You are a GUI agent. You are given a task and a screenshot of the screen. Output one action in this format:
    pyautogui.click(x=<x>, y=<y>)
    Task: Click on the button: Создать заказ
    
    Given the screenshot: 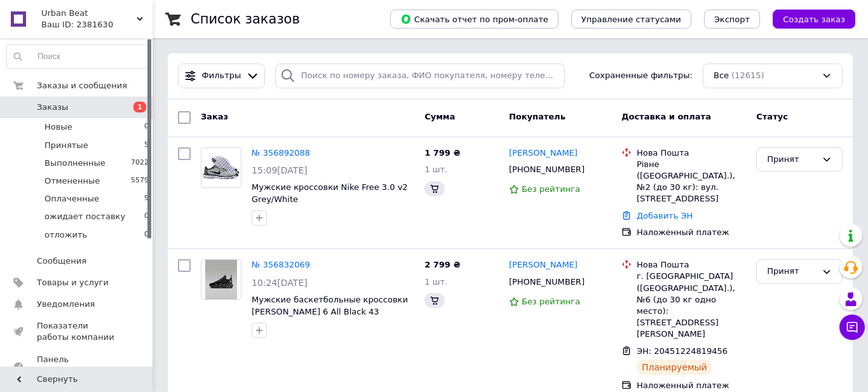 What is the action you would take?
    pyautogui.click(x=814, y=19)
    